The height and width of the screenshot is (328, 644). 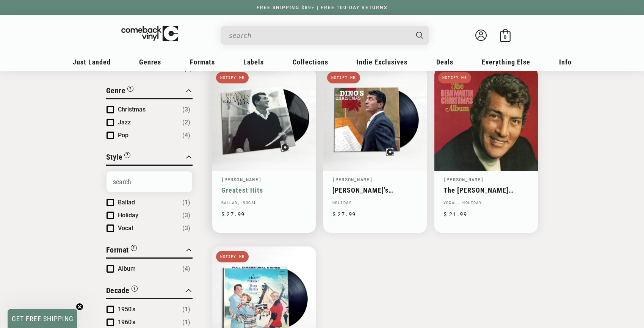 What do you see at coordinates (150, 62) in the screenshot?
I see `span: Genres` at bounding box center [150, 62].